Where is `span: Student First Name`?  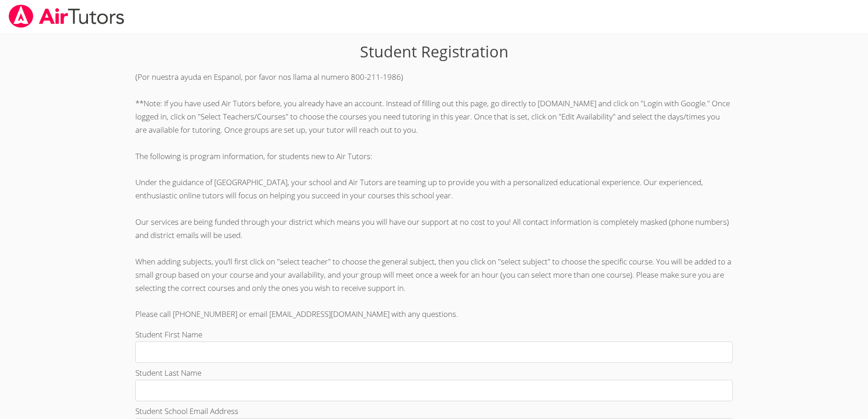 span: Student First Name is located at coordinates (168, 334).